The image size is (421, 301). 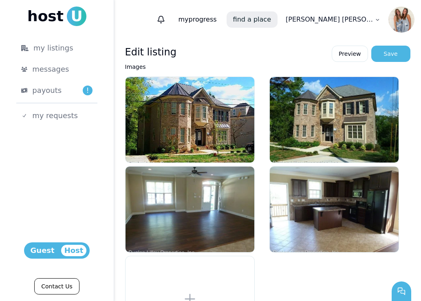 I want to click on a: Preview, so click(x=350, y=54).